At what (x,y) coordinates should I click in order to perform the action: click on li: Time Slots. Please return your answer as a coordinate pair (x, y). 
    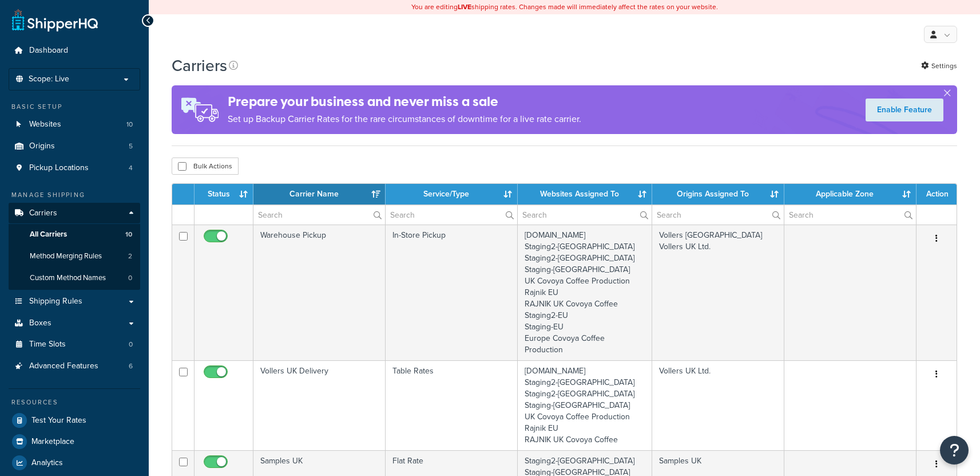
    Looking at the image, I should click on (74, 344).